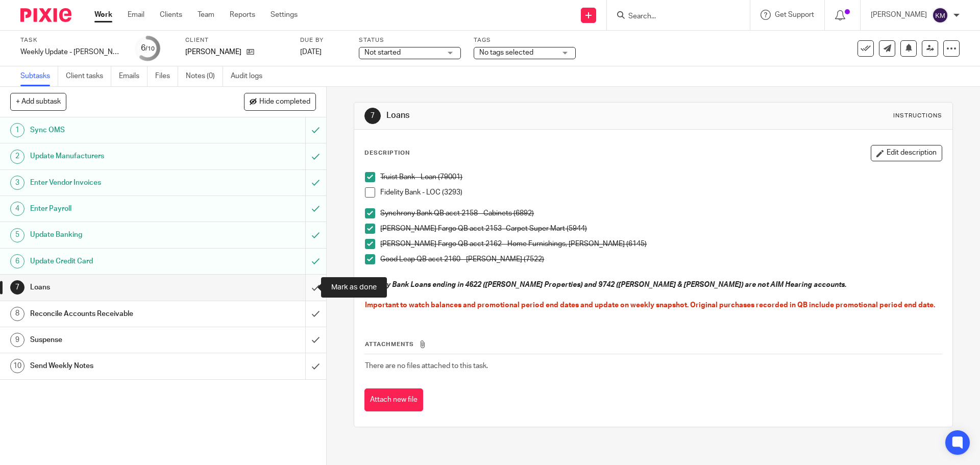  I want to click on div: Instructions, so click(918, 116).